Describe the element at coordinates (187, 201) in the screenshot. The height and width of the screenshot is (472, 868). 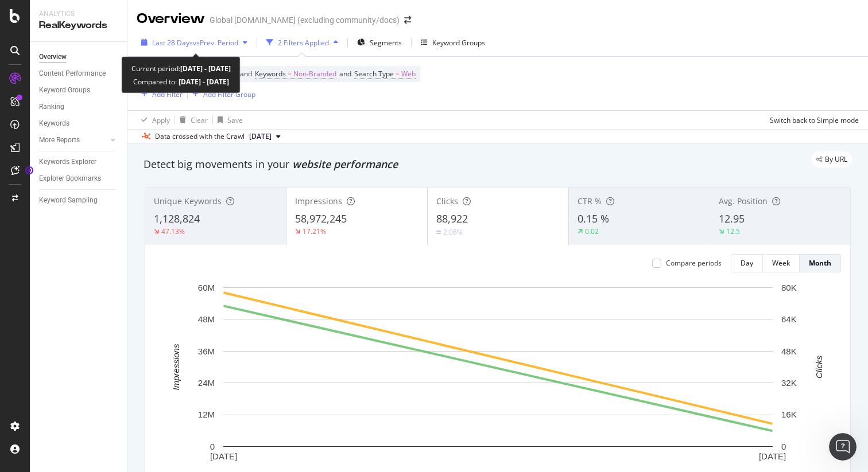
I see `span: Unique Keywords` at that location.